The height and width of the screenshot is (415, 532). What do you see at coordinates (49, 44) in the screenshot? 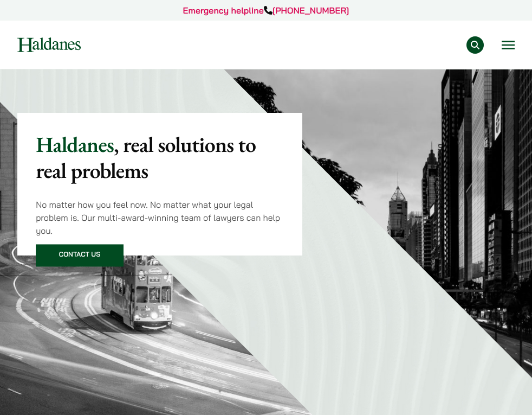
I see `img: Logo of Haldanes` at bounding box center [49, 44].